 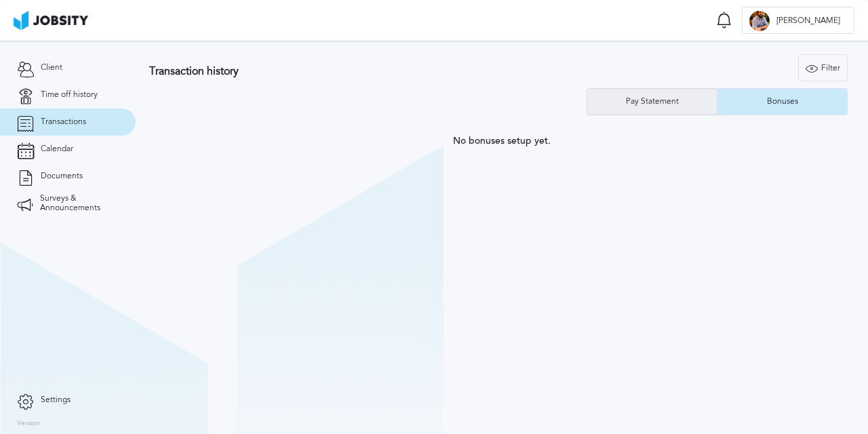 What do you see at coordinates (652, 102) in the screenshot?
I see `button: Pay Statement` at bounding box center [652, 102].